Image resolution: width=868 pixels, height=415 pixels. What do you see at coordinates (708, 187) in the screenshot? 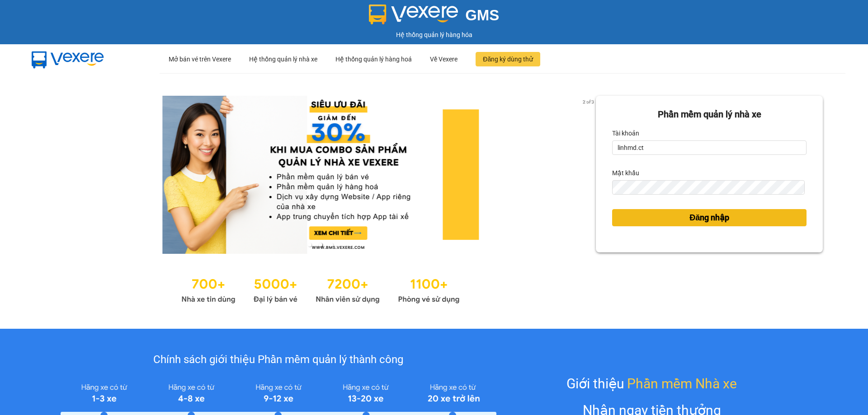
I see `input: Mật khẩu` at bounding box center [708, 187].